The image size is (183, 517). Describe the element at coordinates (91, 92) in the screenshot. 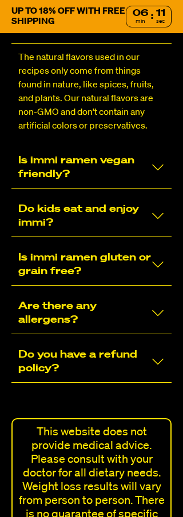

I see `p: The natural flavors used in our recipes only come from things found in nature, like spices, fruit...` at that location.